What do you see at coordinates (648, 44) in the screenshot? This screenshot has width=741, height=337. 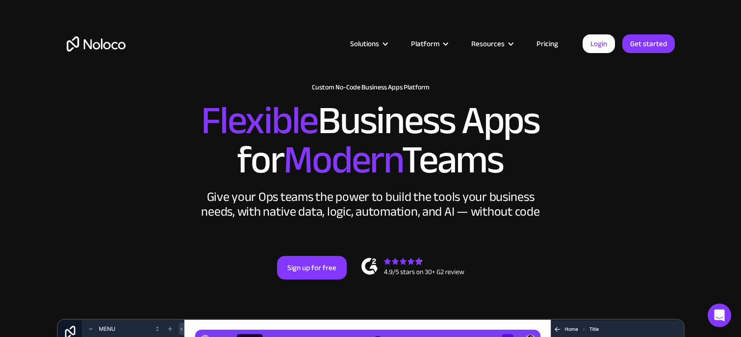 I see `a: Get started` at bounding box center [648, 44].